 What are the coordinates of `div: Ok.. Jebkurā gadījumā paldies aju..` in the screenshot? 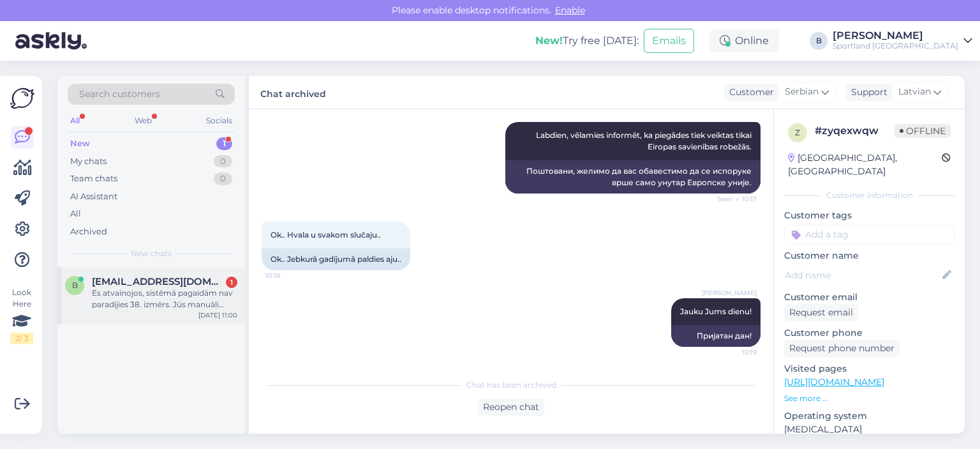 It's located at (336, 260).